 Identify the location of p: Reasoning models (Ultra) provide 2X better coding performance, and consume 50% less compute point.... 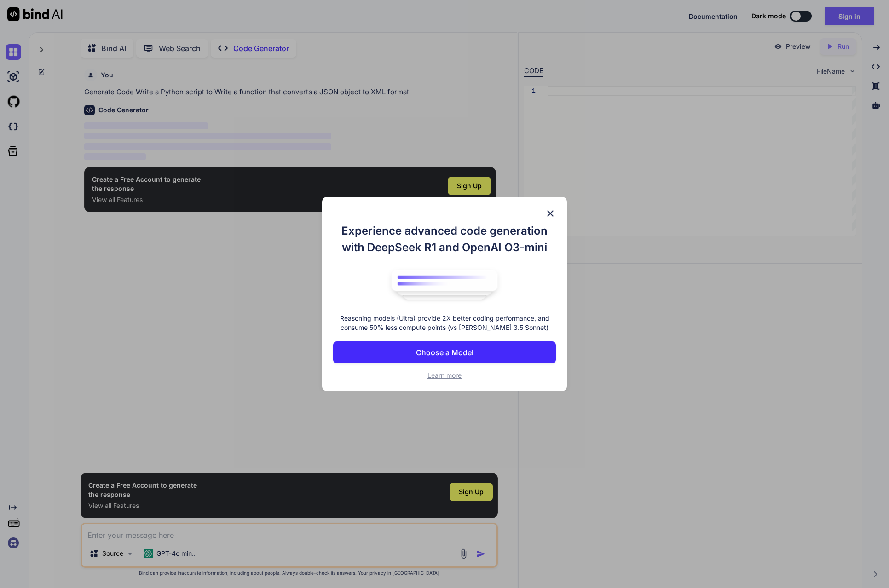
(444, 323).